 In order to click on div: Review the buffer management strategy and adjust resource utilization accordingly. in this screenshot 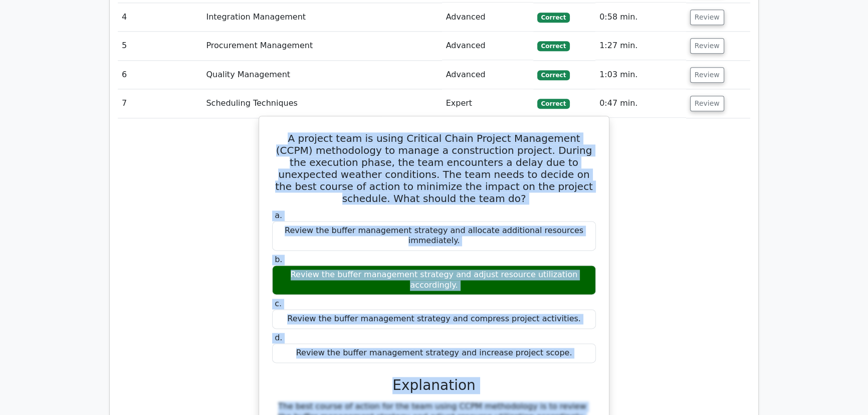, I will do `click(434, 280)`.